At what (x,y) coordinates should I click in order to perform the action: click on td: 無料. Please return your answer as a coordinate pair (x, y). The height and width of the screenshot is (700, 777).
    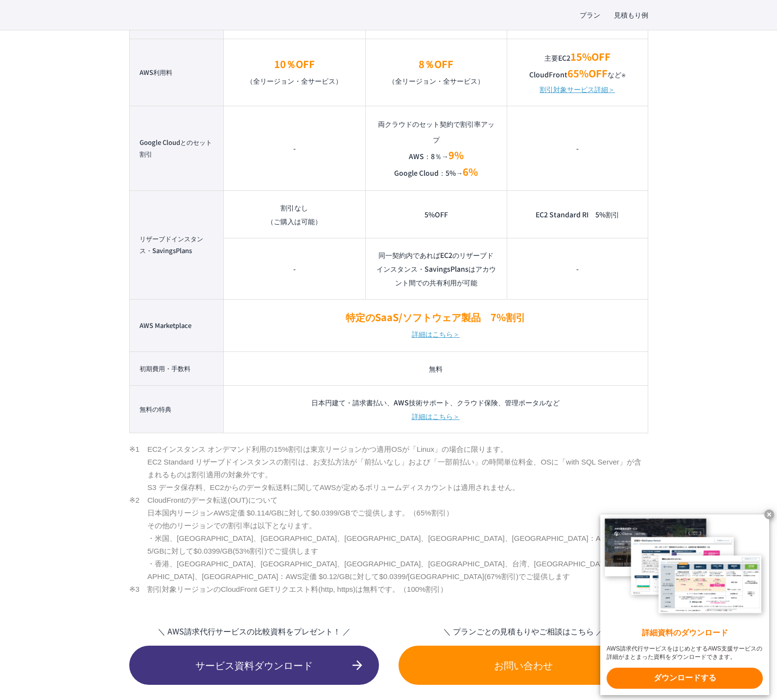
    Looking at the image, I should click on (436, 368).